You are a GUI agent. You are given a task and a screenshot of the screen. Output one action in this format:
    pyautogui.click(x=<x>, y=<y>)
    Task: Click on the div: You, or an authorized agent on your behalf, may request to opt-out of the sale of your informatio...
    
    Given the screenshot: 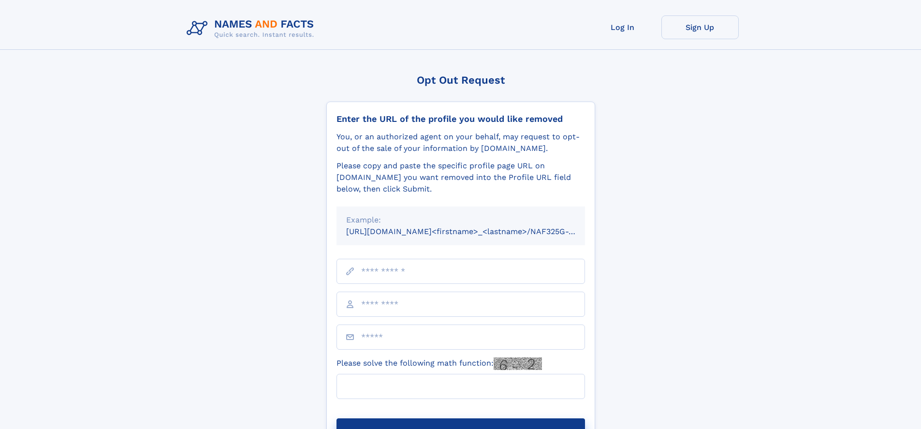 What is the action you would take?
    pyautogui.click(x=461, y=143)
    